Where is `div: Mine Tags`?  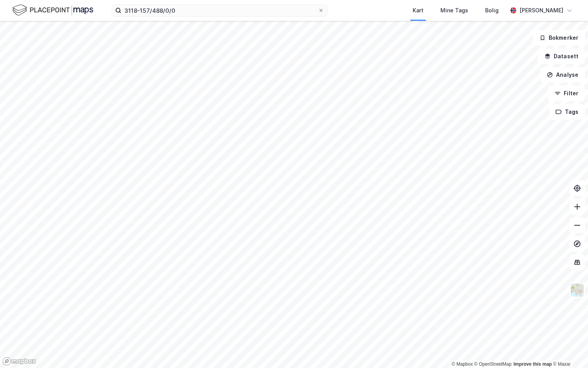
div: Mine Tags is located at coordinates (454, 10).